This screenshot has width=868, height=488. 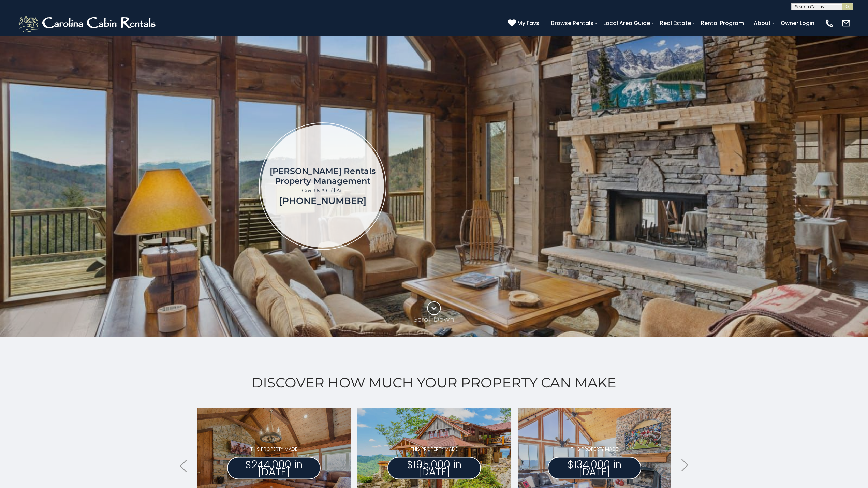 I want to click on img: mail-regular-white.png, so click(x=846, y=23).